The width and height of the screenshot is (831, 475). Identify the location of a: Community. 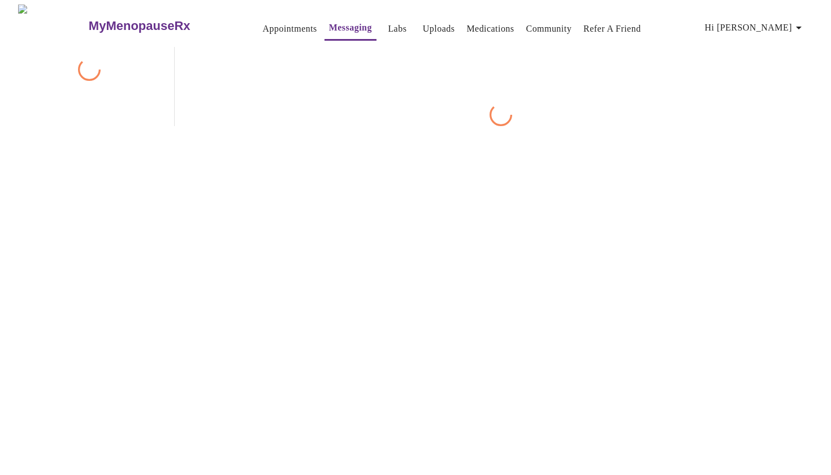
(549, 29).